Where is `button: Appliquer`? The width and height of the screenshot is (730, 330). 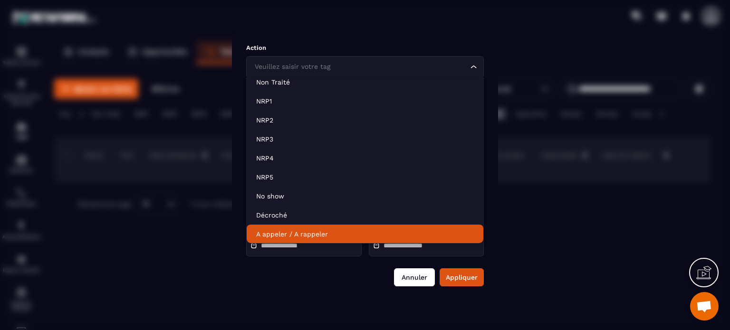 button: Appliquer is located at coordinates (461, 277).